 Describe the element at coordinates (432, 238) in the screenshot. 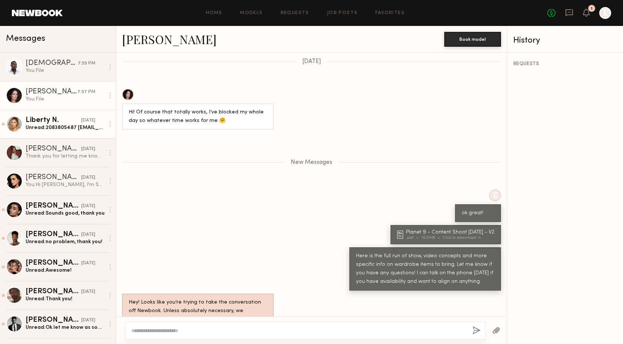

I see `div: 15.3 MB` at that location.